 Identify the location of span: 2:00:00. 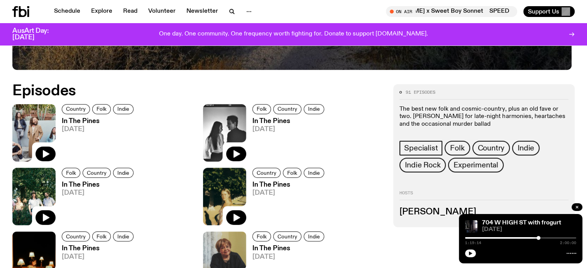
(568, 243).